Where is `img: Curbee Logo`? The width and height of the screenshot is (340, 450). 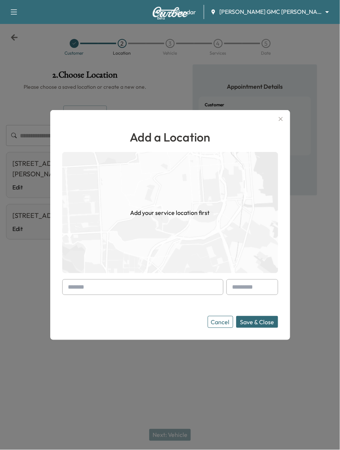 img: Curbee Logo is located at coordinates (170, 12).